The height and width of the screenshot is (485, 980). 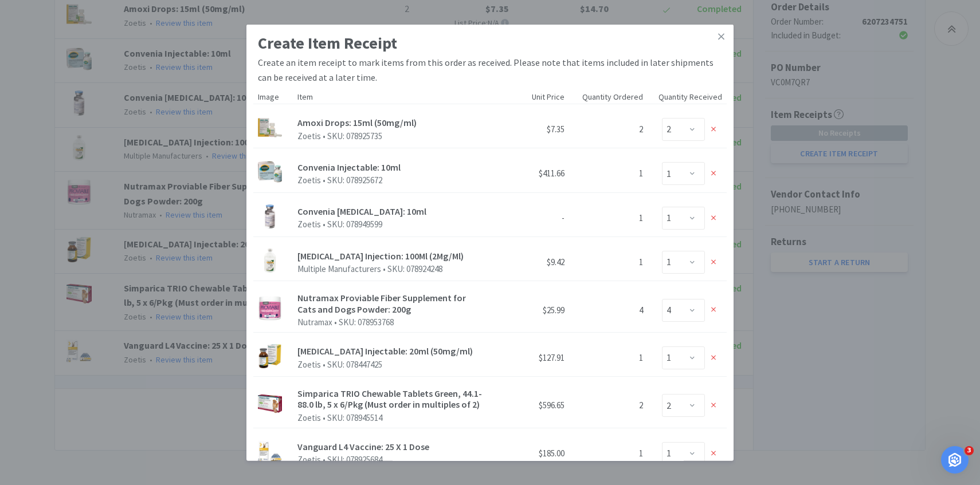 What do you see at coordinates (270, 404) in the screenshot?
I see `img: 4684cc588f8f46c6bf1270a4d544cead_462246.jpeg` at bounding box center [270, 404].